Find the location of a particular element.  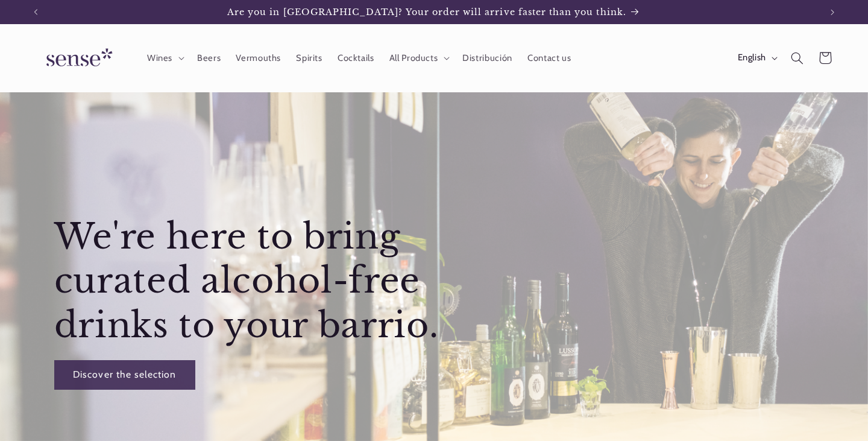

button: English is located at coordinates (757, 58).